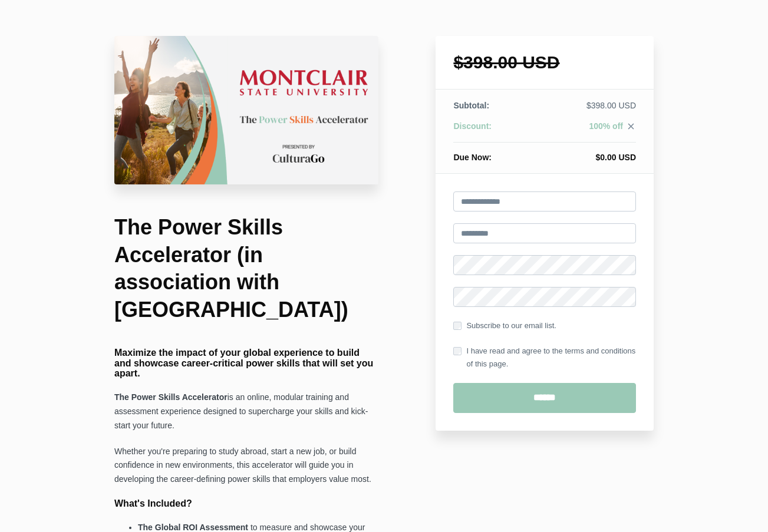 This screenshot has height=532, width=768. What do you see at coordinates (246, 504) in the screenshot?
I see `h4: What's Included?` at bounding box center [246, 504].